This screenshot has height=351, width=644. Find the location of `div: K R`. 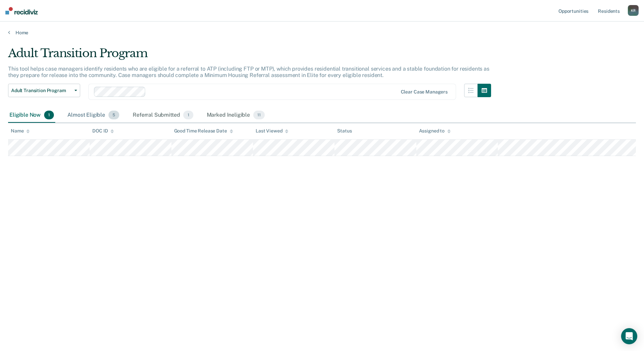

div: K R is located at coordinates (633, 10).